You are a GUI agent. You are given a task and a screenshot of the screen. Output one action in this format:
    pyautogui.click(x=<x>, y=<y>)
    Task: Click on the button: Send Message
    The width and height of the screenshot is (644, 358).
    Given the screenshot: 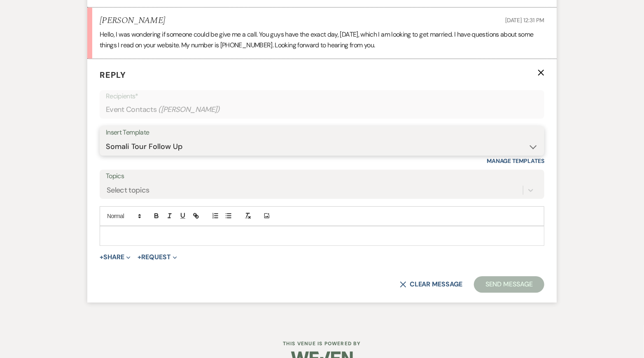 What is the action you would take?
    pyautogui.click(x=509, y=284)
    